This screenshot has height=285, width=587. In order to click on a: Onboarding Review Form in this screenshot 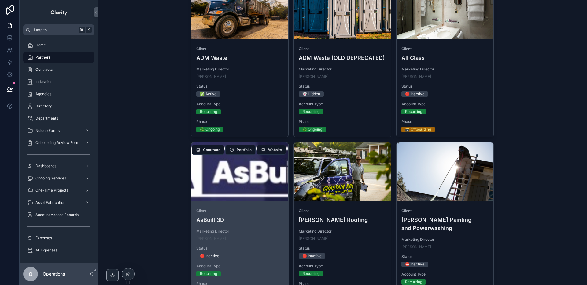, I will do `click(59, 143)`.